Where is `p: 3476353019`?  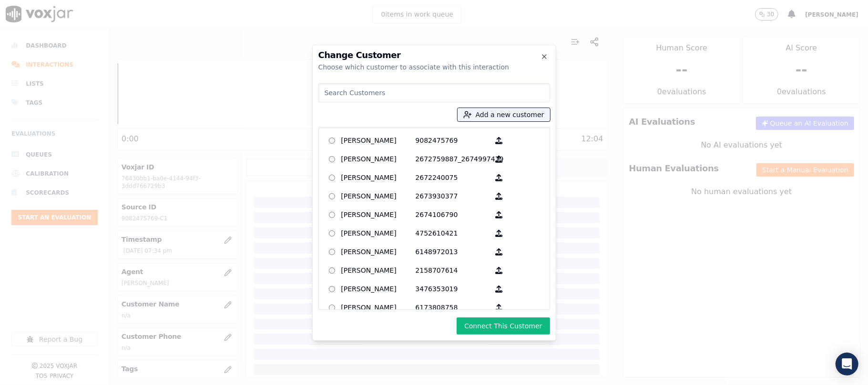
p: 3476353019 is located at coordinates (453, 289).